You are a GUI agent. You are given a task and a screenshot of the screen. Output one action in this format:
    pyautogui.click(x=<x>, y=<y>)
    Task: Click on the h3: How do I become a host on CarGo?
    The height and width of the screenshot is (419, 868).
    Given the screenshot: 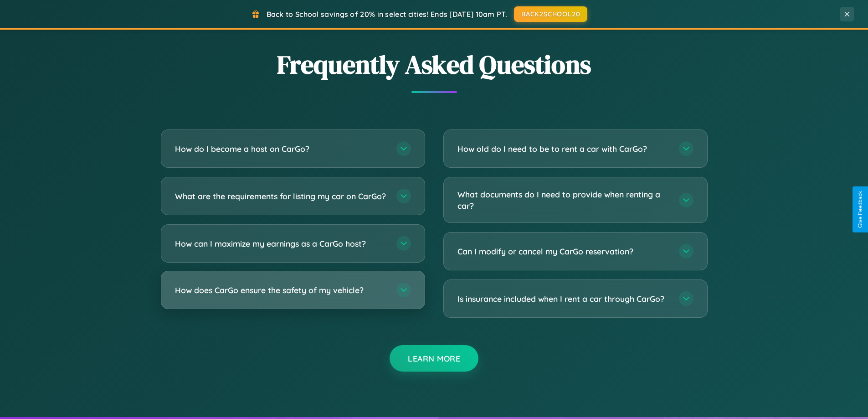 What is the action you would take?
    pyautogui.click(x=281, y=149)
    